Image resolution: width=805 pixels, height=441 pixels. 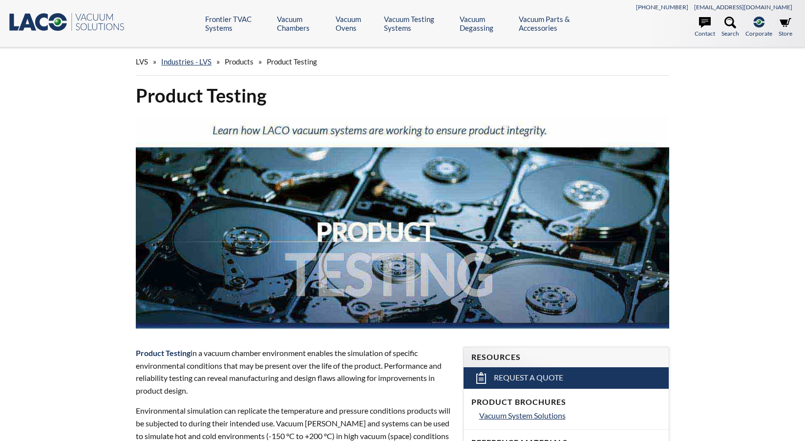 What do you see at coordinates (730, 27) in the screenshot?
I see `a: Search` at bounding box center [730, 27].